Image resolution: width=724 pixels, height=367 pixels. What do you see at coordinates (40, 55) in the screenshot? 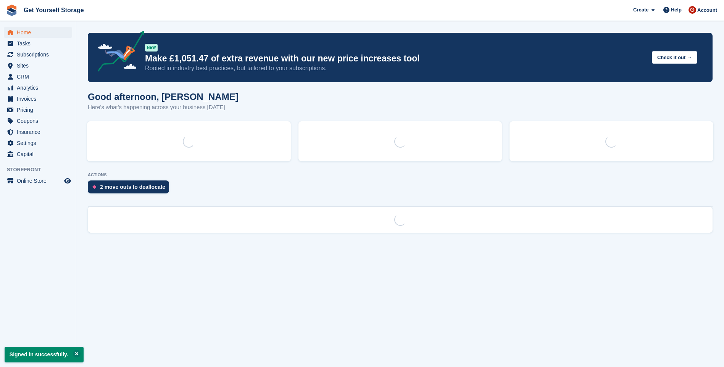
I see `span: Subscriptions` at bounding box center [40, 55].